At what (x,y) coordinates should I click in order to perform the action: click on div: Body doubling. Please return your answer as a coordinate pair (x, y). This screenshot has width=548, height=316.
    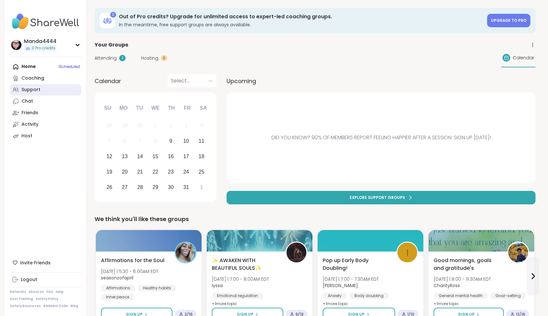
    Looking at the image, I should click on (369, 295).